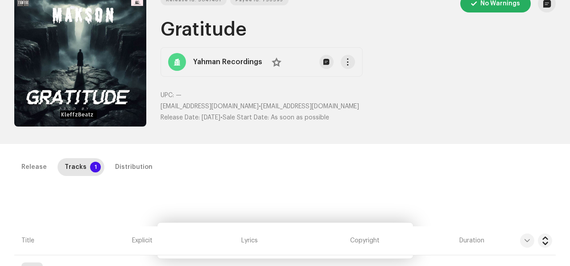 This screenshot has width=570, height=266. I want to click on div: Distribution, so click(134, 167).